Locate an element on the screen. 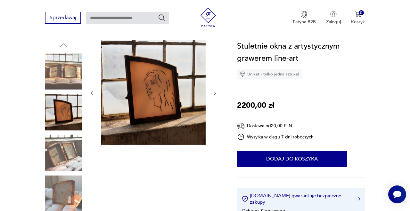  a: Ikona medaluPatyna B2B is located at coordinates (304, 18).